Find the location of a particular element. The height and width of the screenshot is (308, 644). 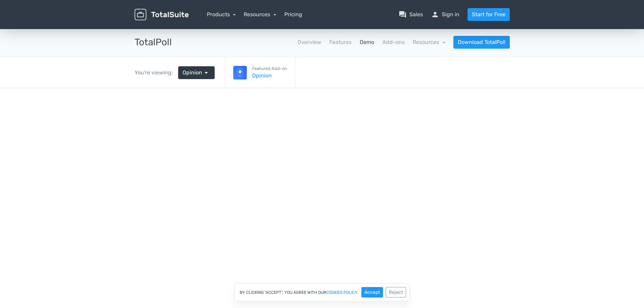

a: Products is located at coordinates (221, 14).